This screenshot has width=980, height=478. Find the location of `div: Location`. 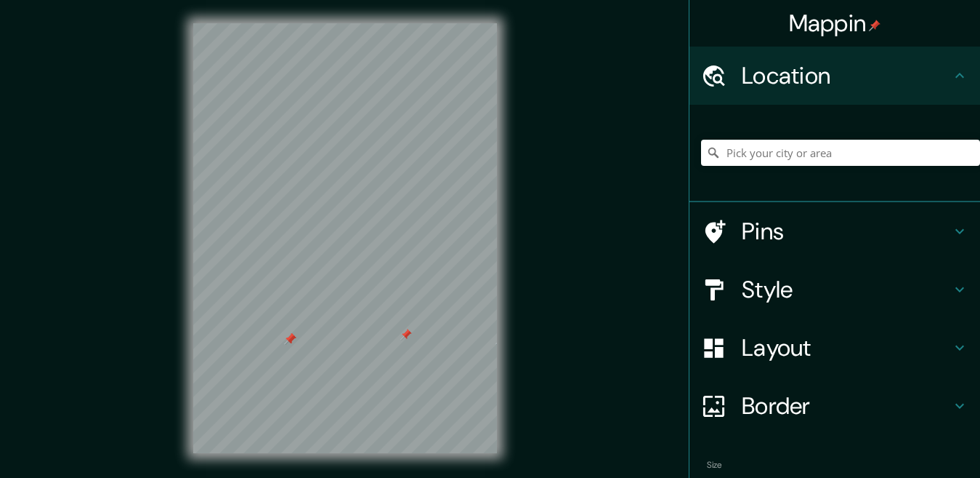

div: Location is located at coordinates (834, 75).